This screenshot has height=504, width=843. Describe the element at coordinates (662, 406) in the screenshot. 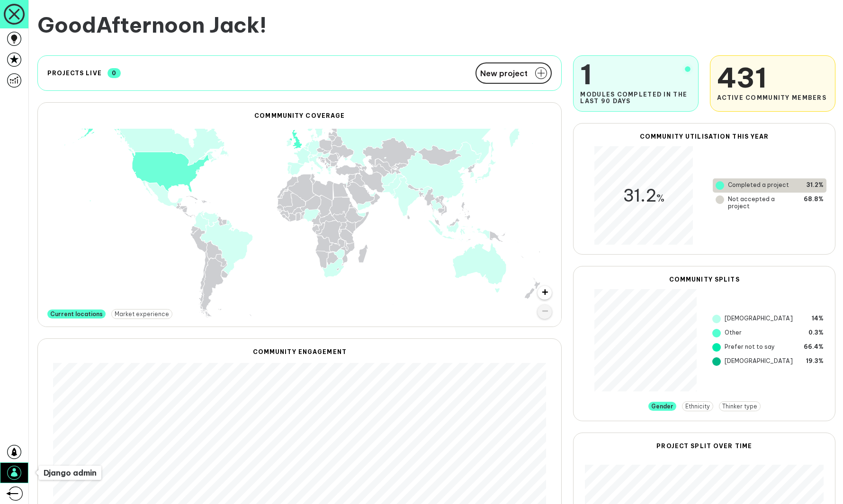

I see `button: Gender` at that location.